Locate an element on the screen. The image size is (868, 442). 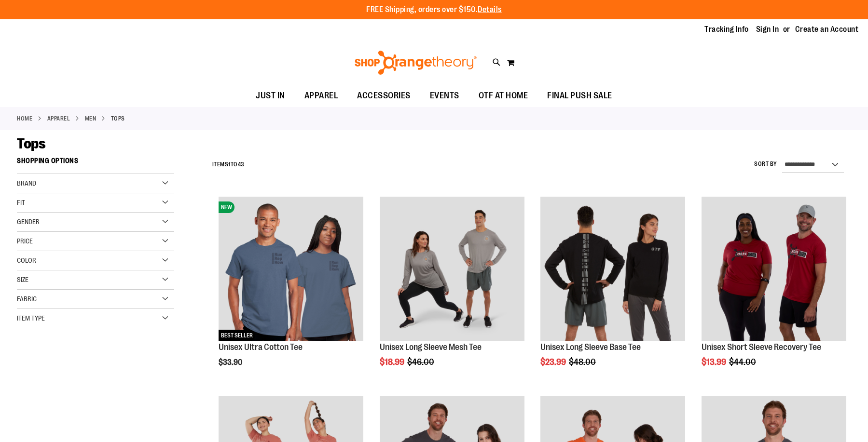
span: 43 is located at coordinates (241, 165).